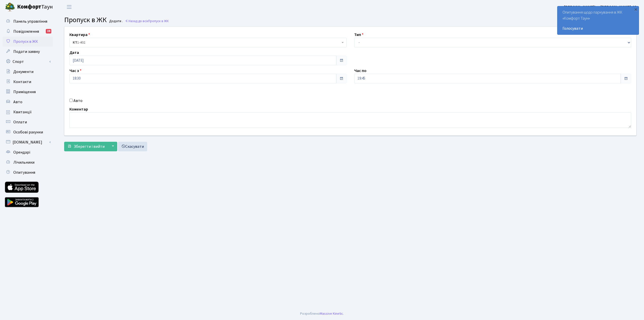 This screenshot has height=320, width=644. What do you see at coordinates (598, 28) in the screenshot?
I see `a: Голосувати` at bounding box center [598, 28].